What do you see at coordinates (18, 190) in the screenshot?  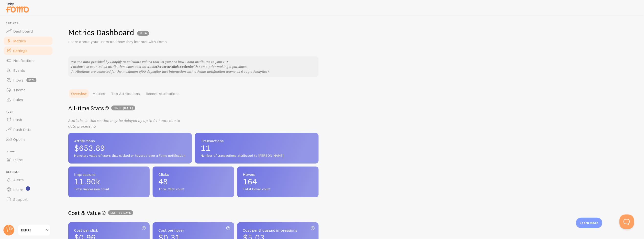 I see `span: Learn` at bounding box center [18, 190].